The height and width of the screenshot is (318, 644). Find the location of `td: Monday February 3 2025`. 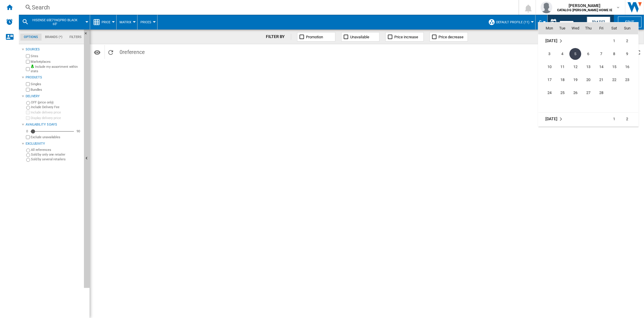

td: Monday February 3 2025 is located at coordinates (547, 54).